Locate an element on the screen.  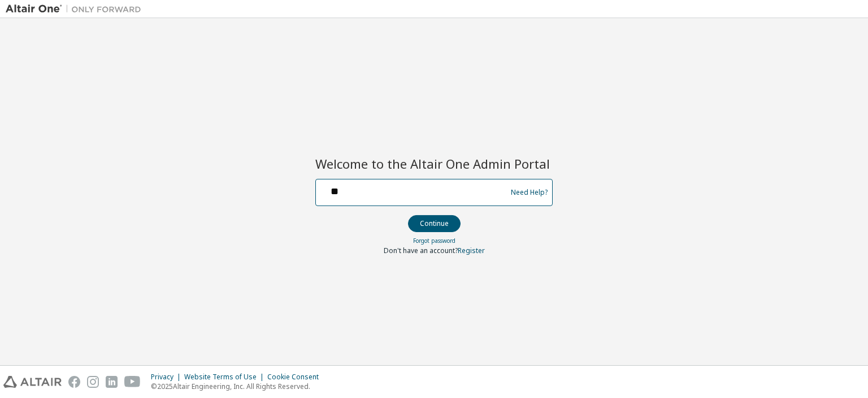
div: Cookie Consent is located at coordinates (296, 377).